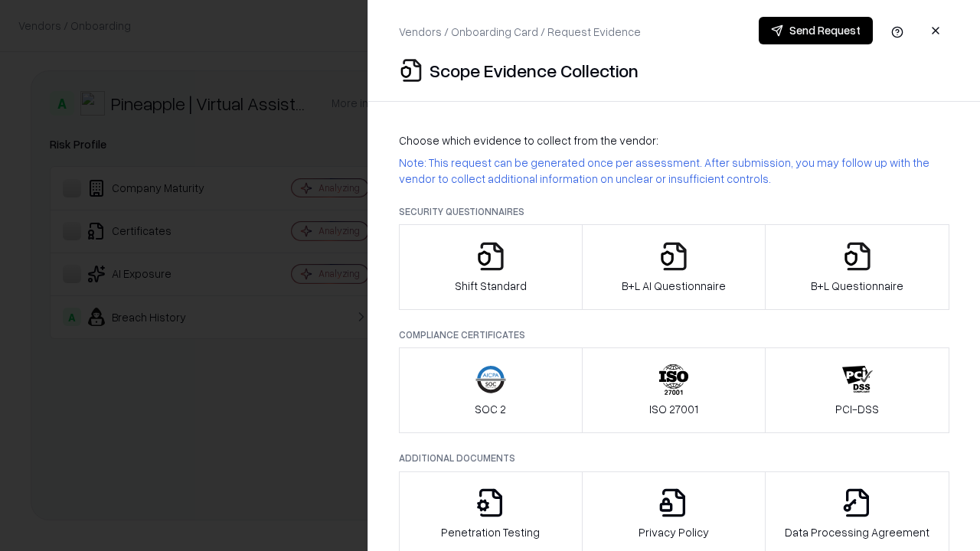 The width and height of the screenshot is (980, 551). Describe the element at coordinates (490, 409) in the screenshot. I see `p: SOC 2` at that location.